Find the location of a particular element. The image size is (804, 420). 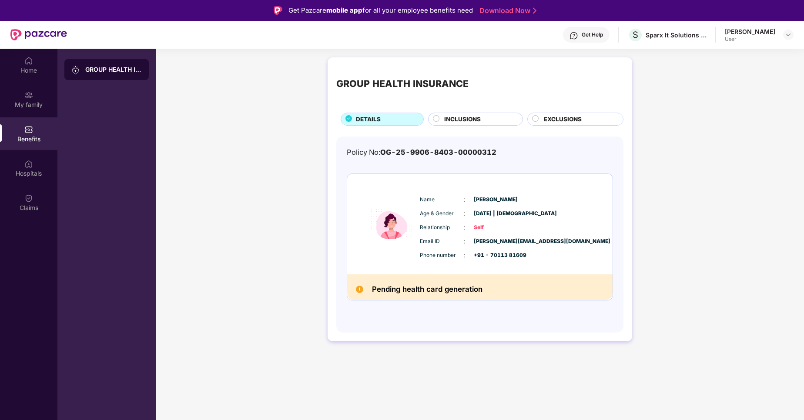

span: S is located at coordinates (635, 35).